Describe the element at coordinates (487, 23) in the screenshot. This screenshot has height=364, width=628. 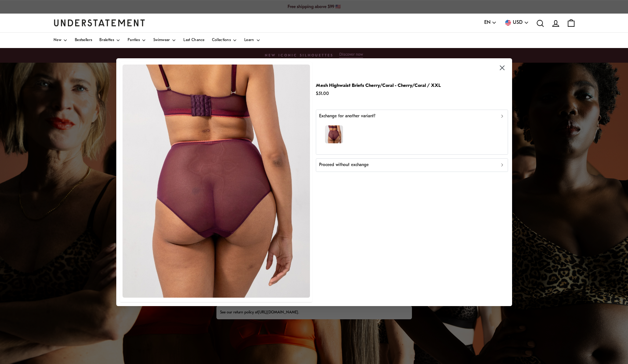
I see `span: EN` at that location.